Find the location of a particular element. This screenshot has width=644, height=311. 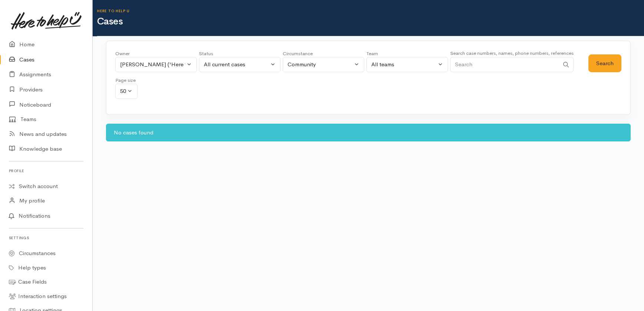

button: Community is located at coordinates (324, 64).